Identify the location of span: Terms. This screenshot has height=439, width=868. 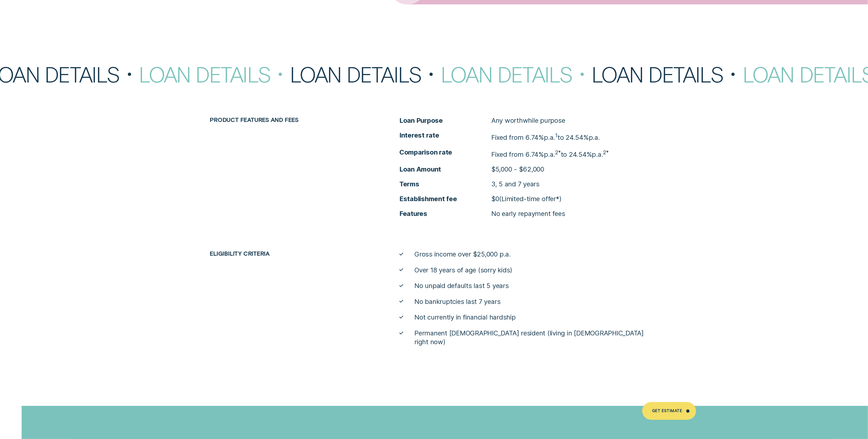
(446, 184).